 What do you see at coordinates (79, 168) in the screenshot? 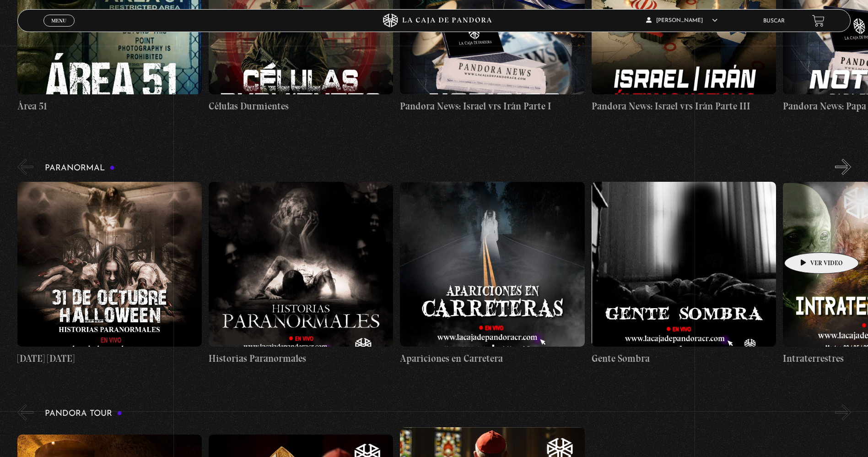
I see `h3: Paranormal` at bounding box center [79, 168].